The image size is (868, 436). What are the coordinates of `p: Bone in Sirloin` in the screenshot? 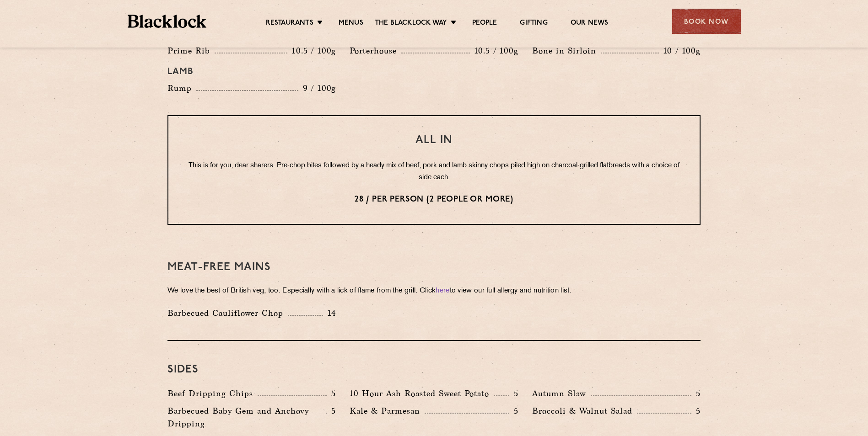 It's located at (566, 51).